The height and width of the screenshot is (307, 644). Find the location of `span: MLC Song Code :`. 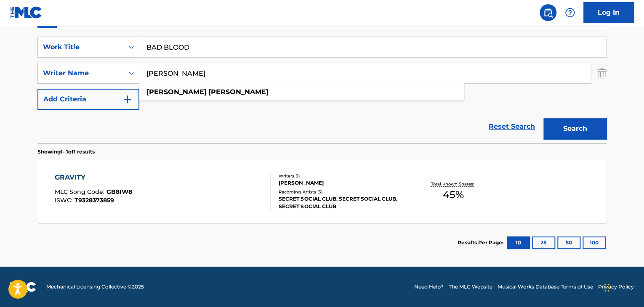

span: MLC Song Code : is located at coordinates (80, 192).